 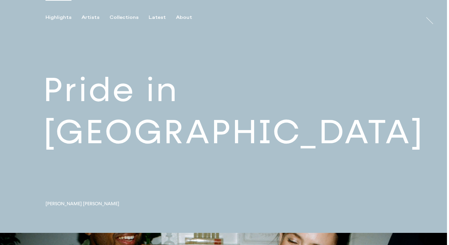 What do you see at coordinates (157, 18) in the screenshot?
I see `div: Latest` at bounding box center [157, 18].